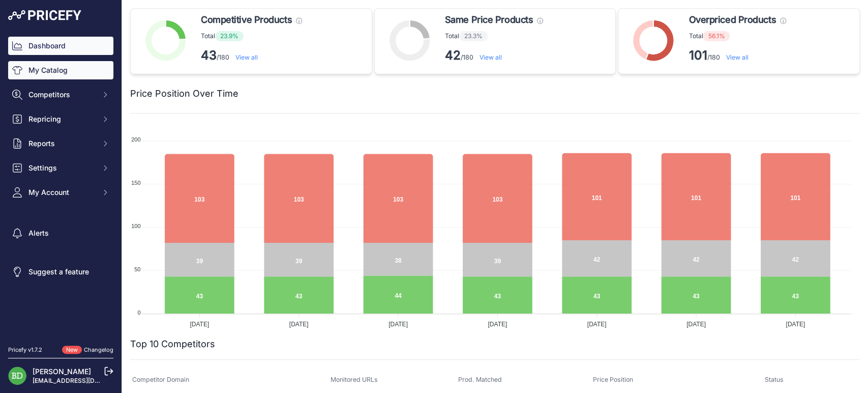 The height and width of the screenshot is (393, 868). What do you see at coordinates (61, 119) in the screenshot?
I see `span: Repricing` at bounding box center [61, 119].